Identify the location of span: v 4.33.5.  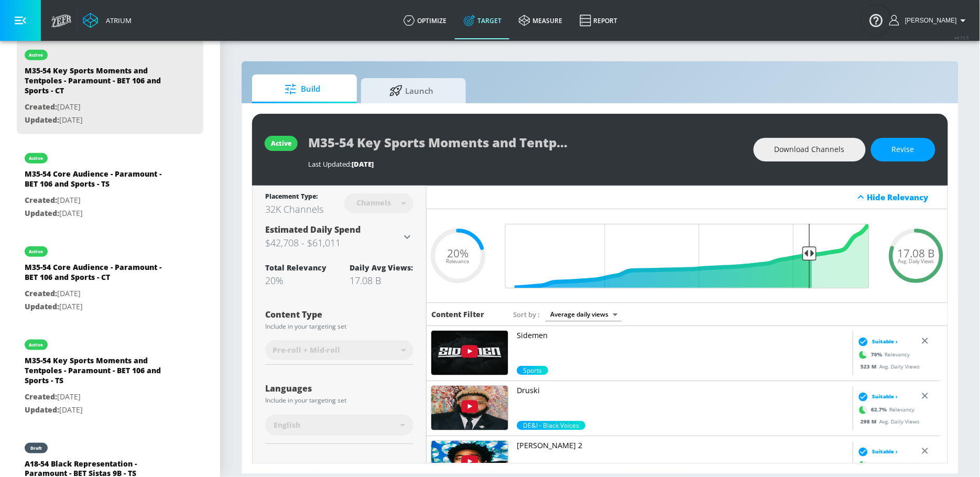
(962, 37).